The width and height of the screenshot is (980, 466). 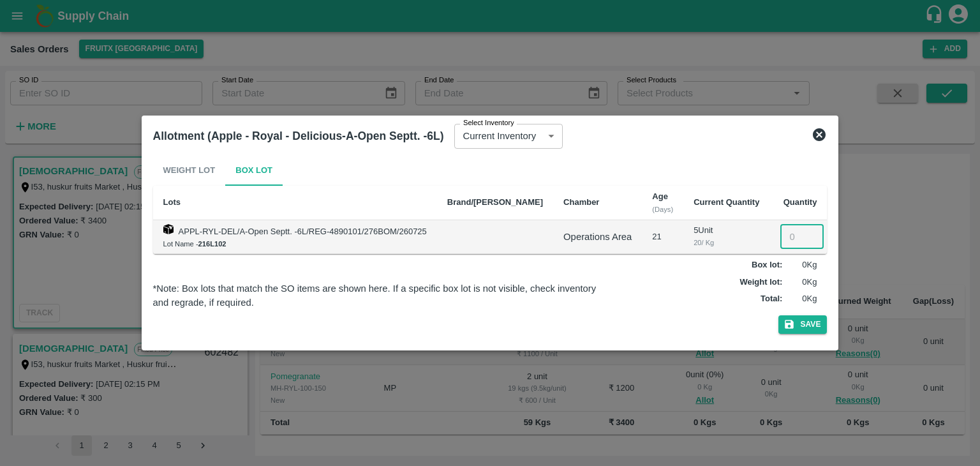 I want to click on div: *Note: Box lots that match the SO items are shown here. If a specific box lot is not visible, che..., so click(x=378, y=296).